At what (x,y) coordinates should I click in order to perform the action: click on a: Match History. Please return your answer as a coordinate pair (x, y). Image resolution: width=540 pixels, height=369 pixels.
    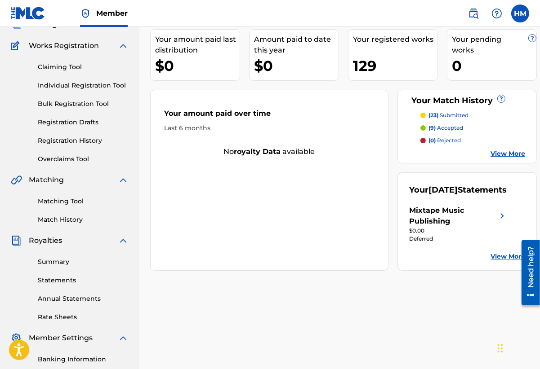
    Looking at the image, I should click on (83, 220).